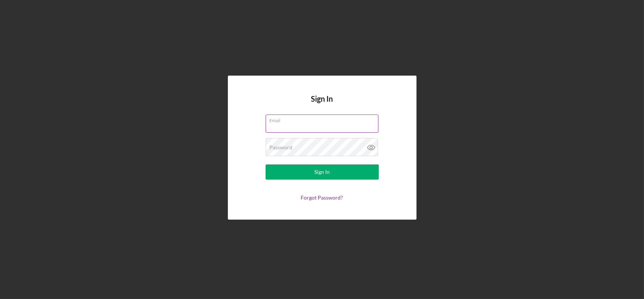 The image size is (644, 299). What do you see at coordinates (324, 119) in the screenshot?
I see `label: Email` at bounding box center [324, 119].